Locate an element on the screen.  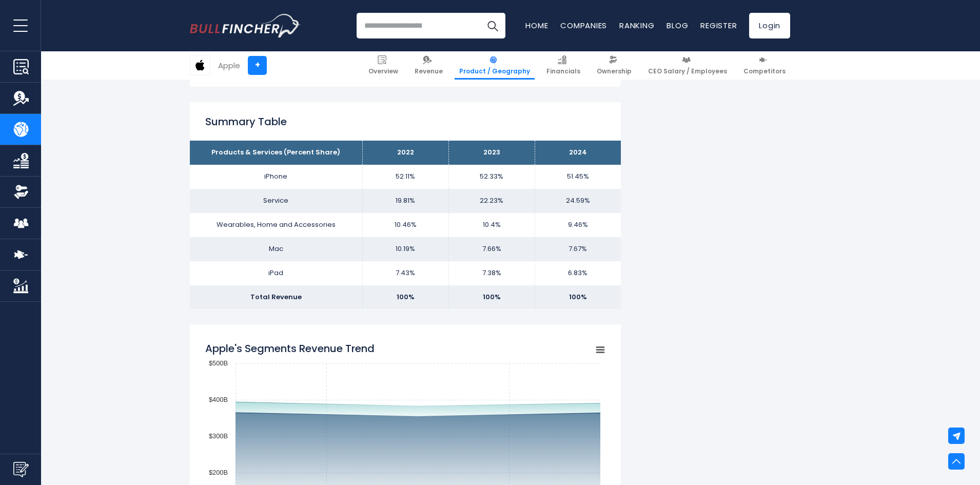
img: AAPL logo is located at coordinates (200, 65).